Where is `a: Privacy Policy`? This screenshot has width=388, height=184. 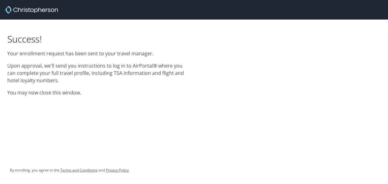 a: Privacy Policy is located at coordinates (117, 170).